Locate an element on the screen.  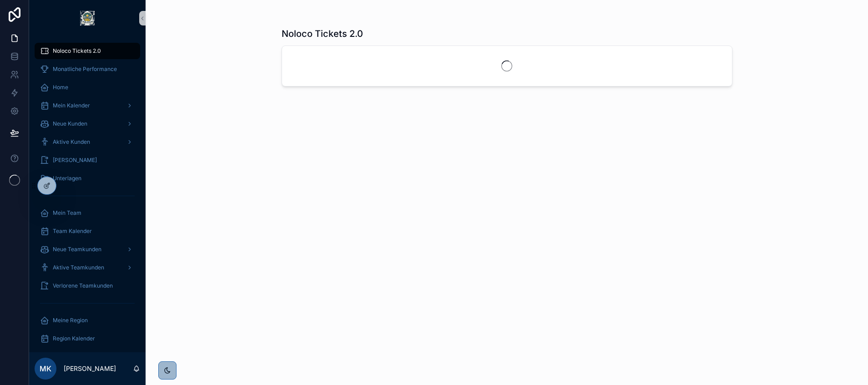
span: MK is located at coordinates (46, 368).